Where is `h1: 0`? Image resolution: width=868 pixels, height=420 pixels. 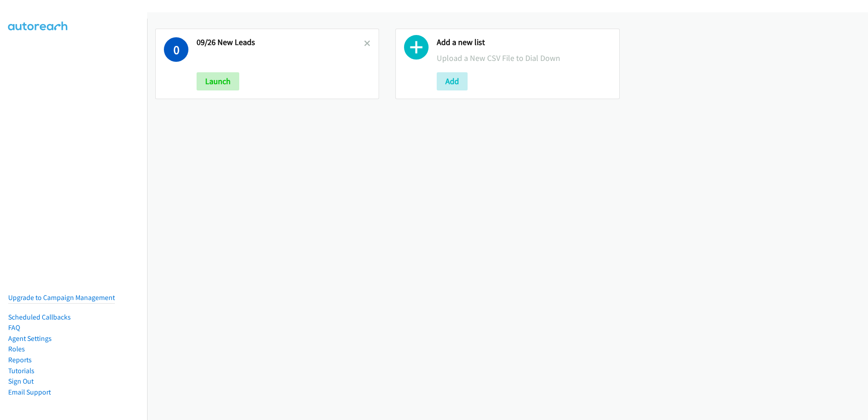
h1: 0 is located at coordinates (176, 50).